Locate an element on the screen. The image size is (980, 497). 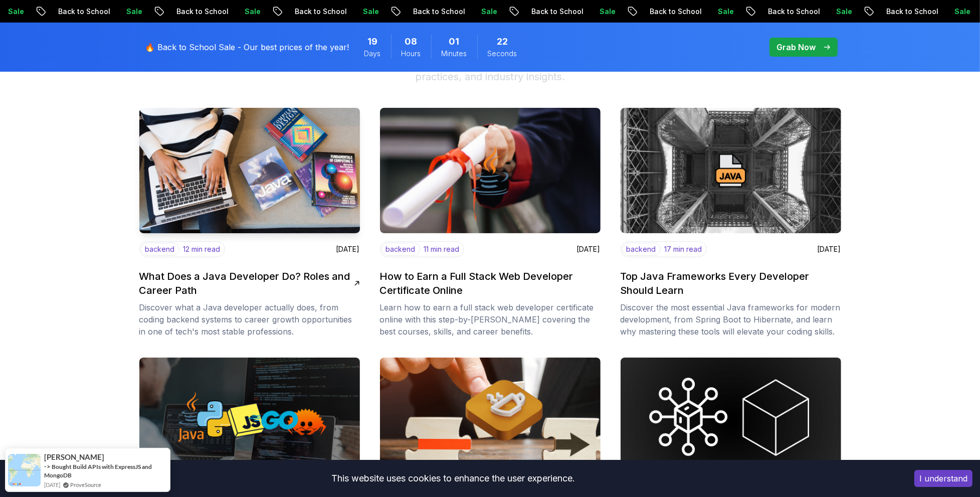
a: Bought Build APIs with ExpressJS and MongoDB is located at coordinates (98, 471).